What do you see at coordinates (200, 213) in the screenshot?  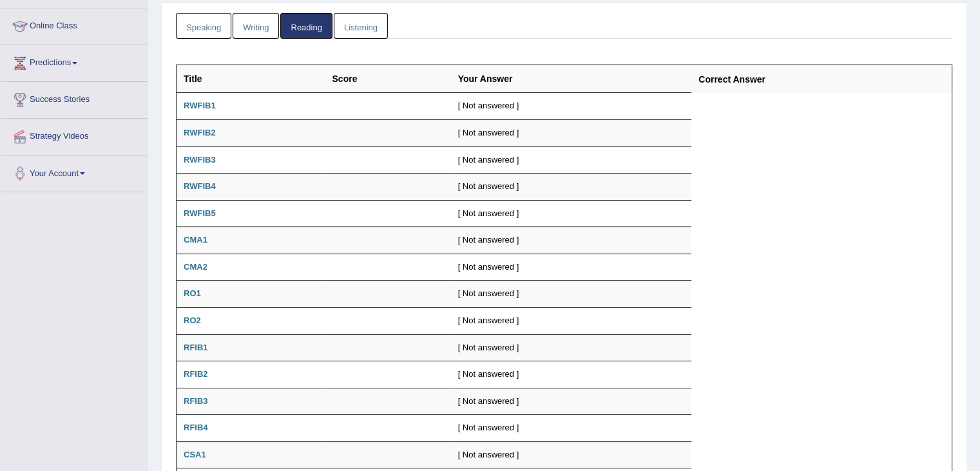 I see `b: RWFIB5` at bounding box center [200, 213].